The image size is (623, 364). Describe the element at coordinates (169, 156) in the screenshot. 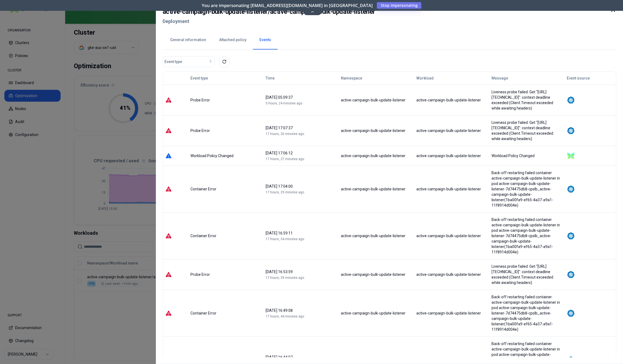

I see `img: info` at that location.